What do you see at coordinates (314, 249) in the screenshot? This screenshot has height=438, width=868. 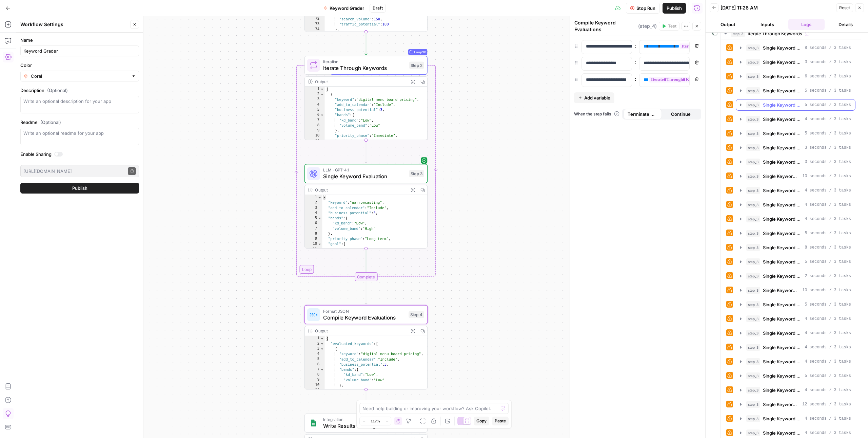 I see `div: 11` at bounding box center [314, 249].